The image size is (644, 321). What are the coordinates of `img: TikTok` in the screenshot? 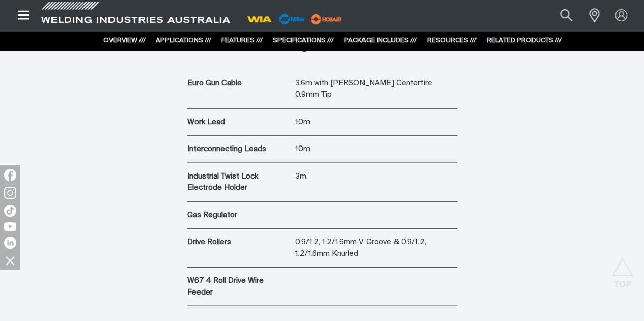 It's located at (10, 210).